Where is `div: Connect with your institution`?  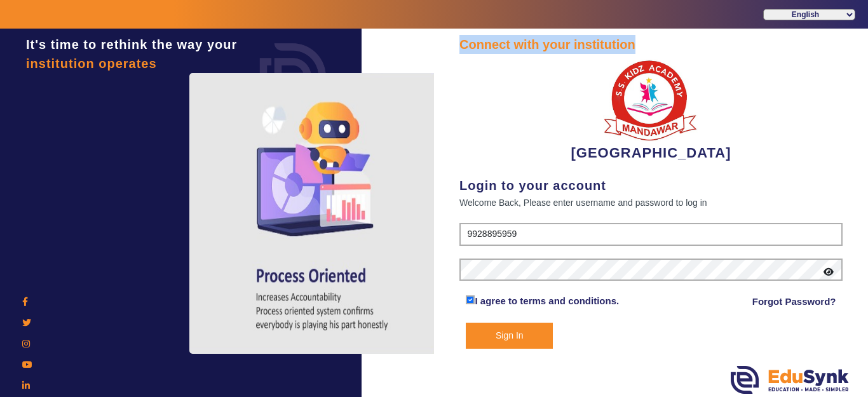 div: Connect with your institution is located at coordinates (650, 44).